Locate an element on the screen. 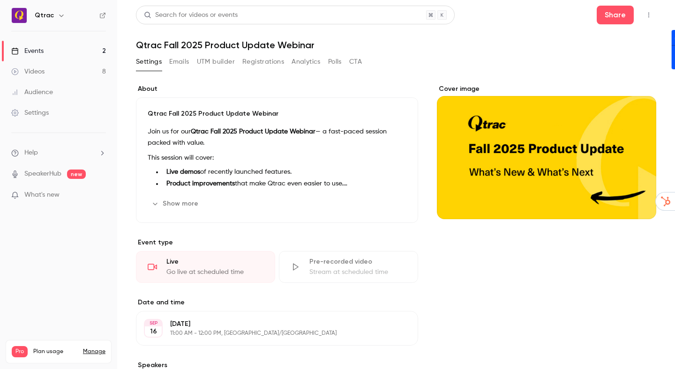  strong: Live demos is located at coordinates (183, 172).